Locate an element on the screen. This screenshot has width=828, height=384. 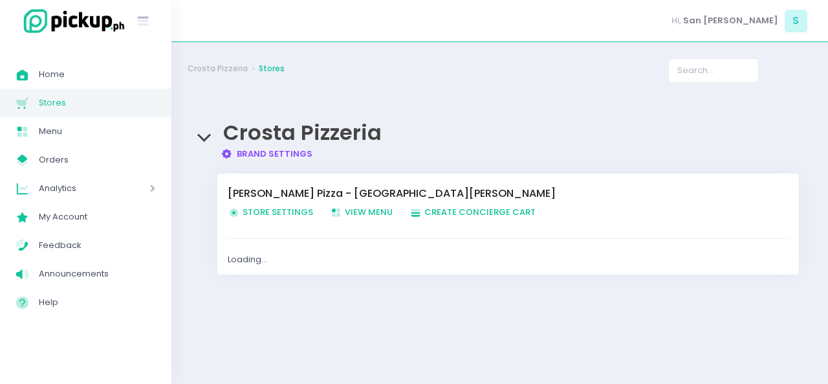
a: Crosta Pizzeria is located at coordinates (217, 69).